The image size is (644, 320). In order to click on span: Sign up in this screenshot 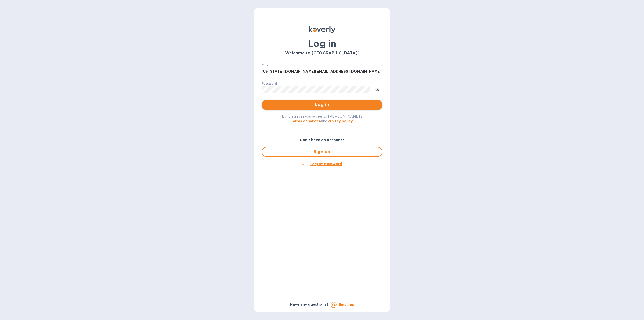, I will do `click(322, 152)`.